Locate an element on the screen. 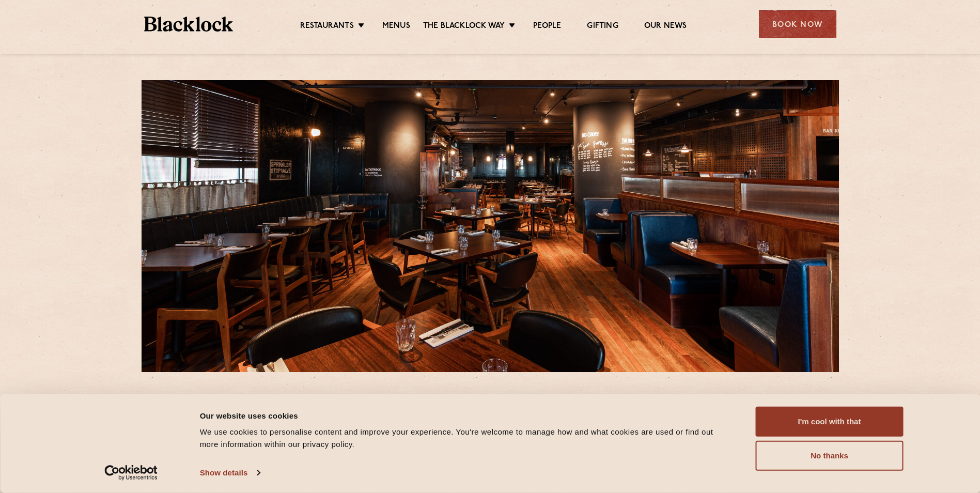 The image size is (980, 493). img: BL_Textured_Logo-footer-cropped.svg is located at coordinates (188, 24).